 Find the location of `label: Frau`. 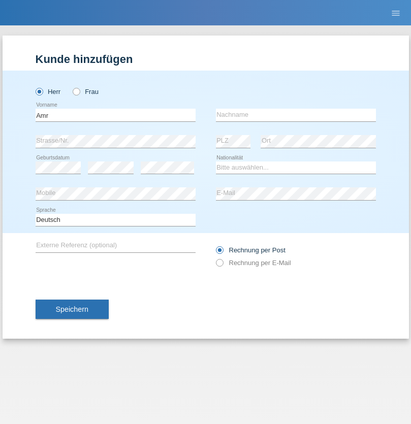

label: Frau is located at coordinates (85, 92).